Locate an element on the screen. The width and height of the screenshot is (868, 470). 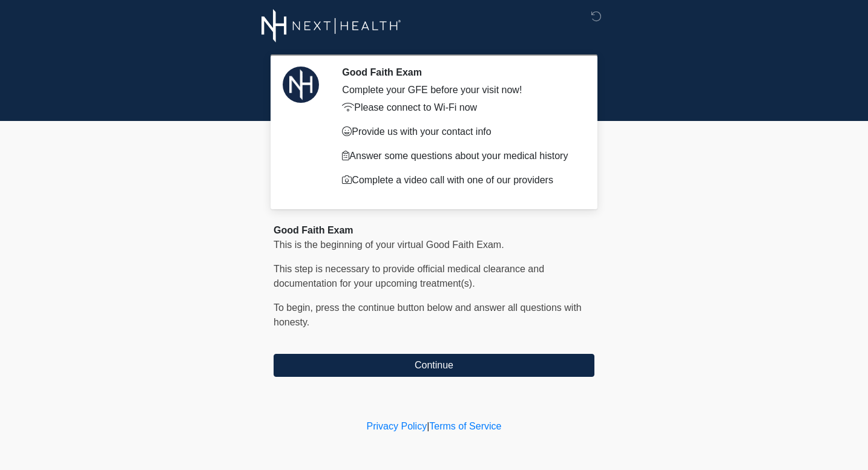
span: To begin, ﻿﻿﻿﻿﻿﻿press the continue button below and answer all questions with honesty. is located at coordinates (428, 315).